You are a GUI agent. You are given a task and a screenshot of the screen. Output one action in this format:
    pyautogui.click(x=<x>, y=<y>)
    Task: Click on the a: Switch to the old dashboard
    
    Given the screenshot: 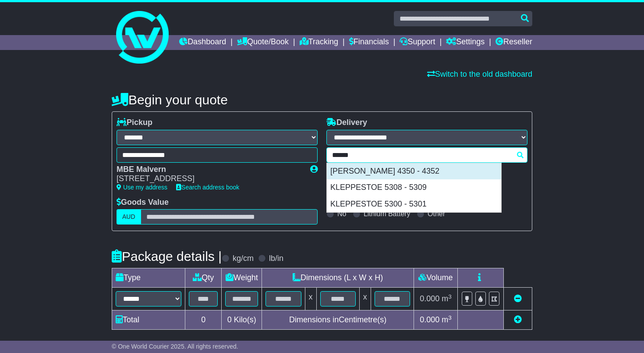 What is the action you would take?
    pyautogui.click(x=480, y=74)
    